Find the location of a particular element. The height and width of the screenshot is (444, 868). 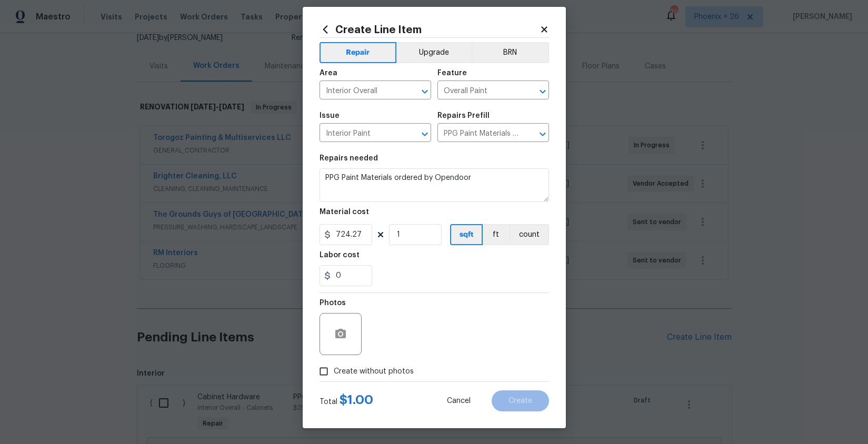

span: Cancel is located at coordinates (459, 401).